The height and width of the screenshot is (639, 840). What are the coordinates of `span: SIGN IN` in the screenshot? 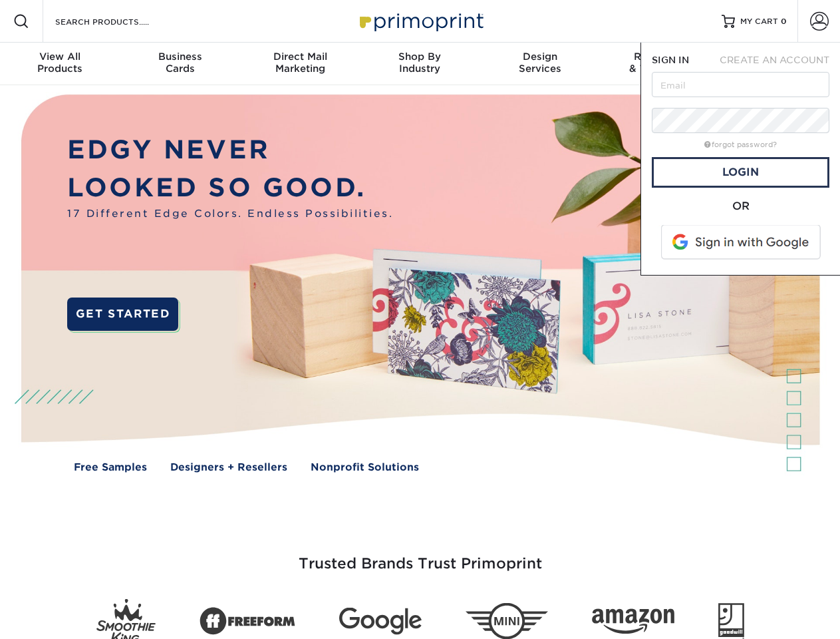 It's located at (670, 60).